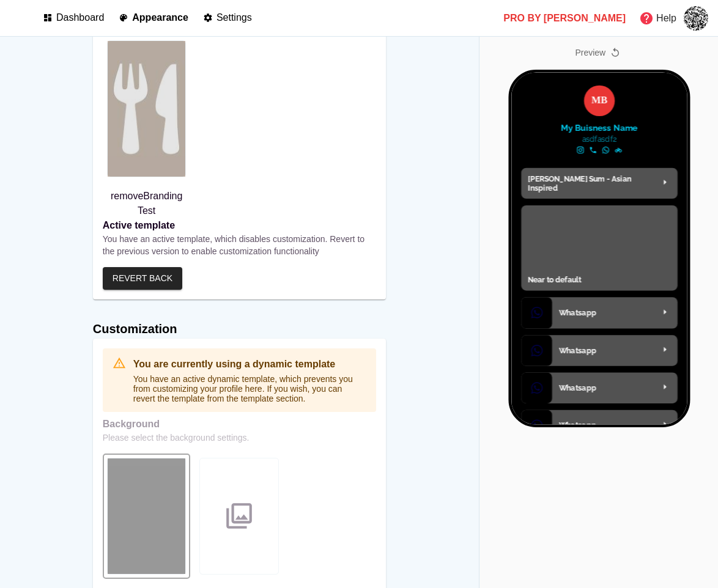  Describe the element at coordinates (239, 225) in the screenshot. I see `p: Active template` at that location.